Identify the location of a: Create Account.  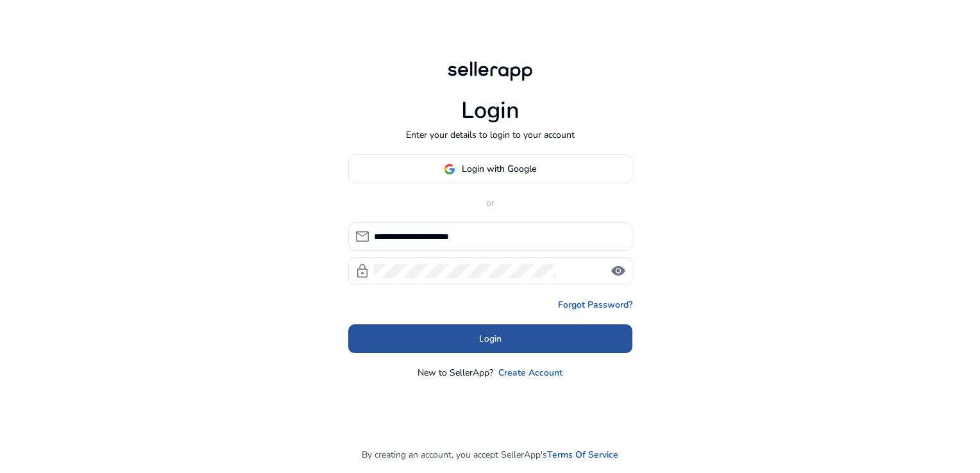
(530, 372).